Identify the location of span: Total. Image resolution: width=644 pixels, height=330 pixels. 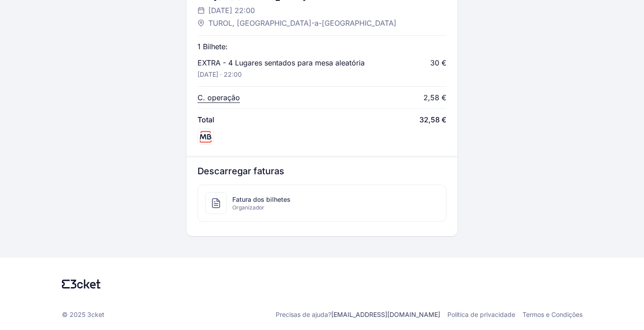
(206, 119).